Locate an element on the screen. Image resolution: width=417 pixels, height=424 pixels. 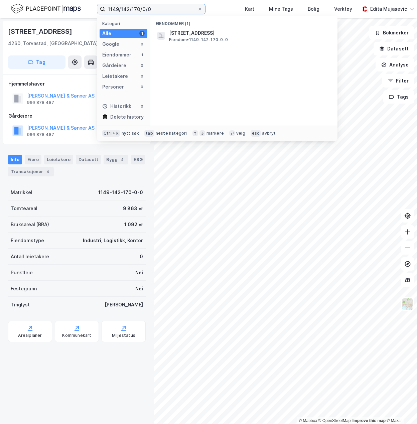
div: ESG is located at coordinates (138, 160).